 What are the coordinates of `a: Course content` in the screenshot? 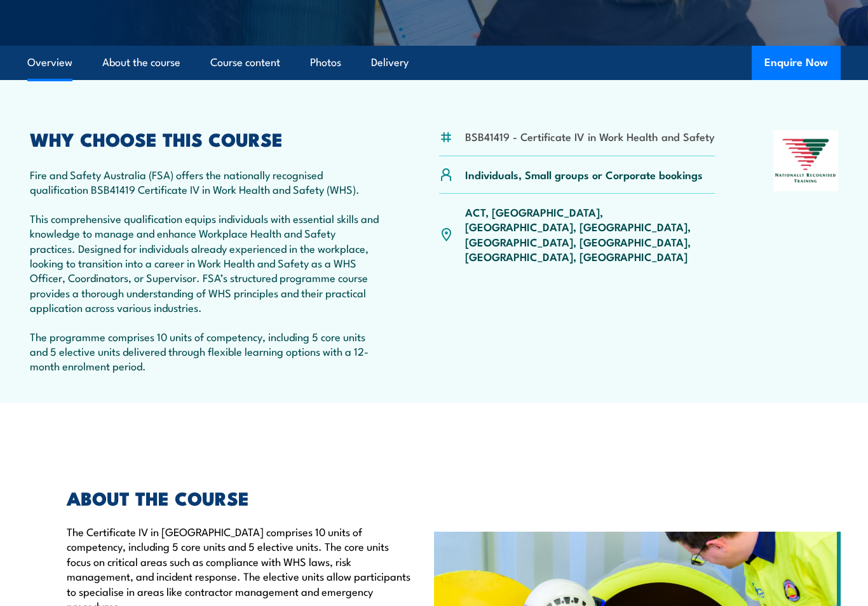 It's located at (245, 62).